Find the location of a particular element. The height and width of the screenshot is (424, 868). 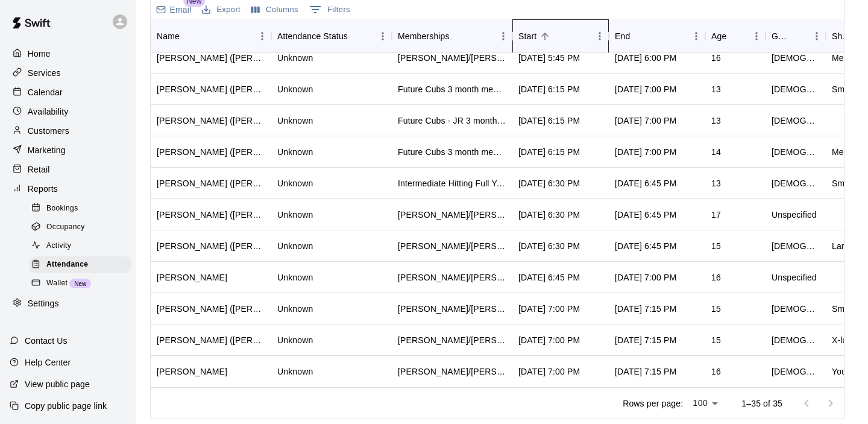

a: Home is located at coordinates (67, 53).